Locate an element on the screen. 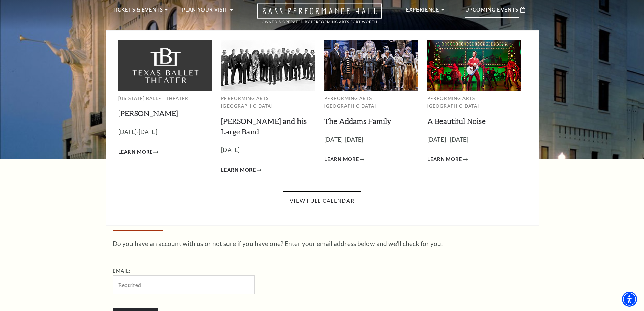  a: Learn More Lyle Lovett and his Large Band is located at coordinates (241, 170).